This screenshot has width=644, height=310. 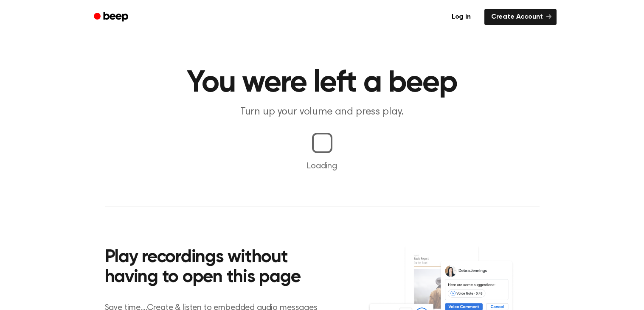 I want to click on p: Loading, so click(x=322, y=166).